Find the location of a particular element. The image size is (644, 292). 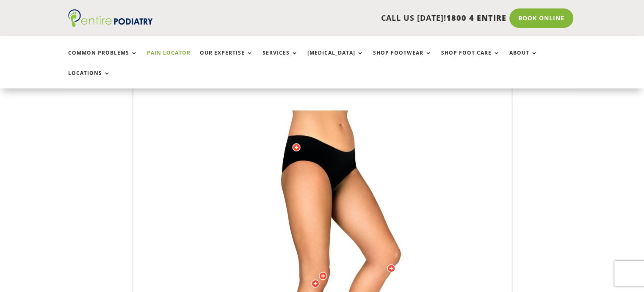

a: Entire Podiatry is located at coordinates (111, 25).